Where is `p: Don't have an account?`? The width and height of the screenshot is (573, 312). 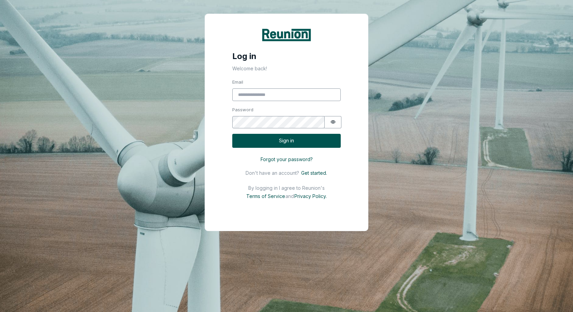
p: Don't have an account? is located at coordinates (272, 173).